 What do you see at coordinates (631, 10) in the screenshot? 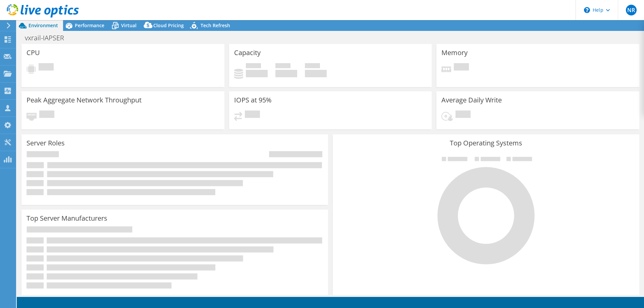
I see `span: NR` at bounding box center [631, 10].